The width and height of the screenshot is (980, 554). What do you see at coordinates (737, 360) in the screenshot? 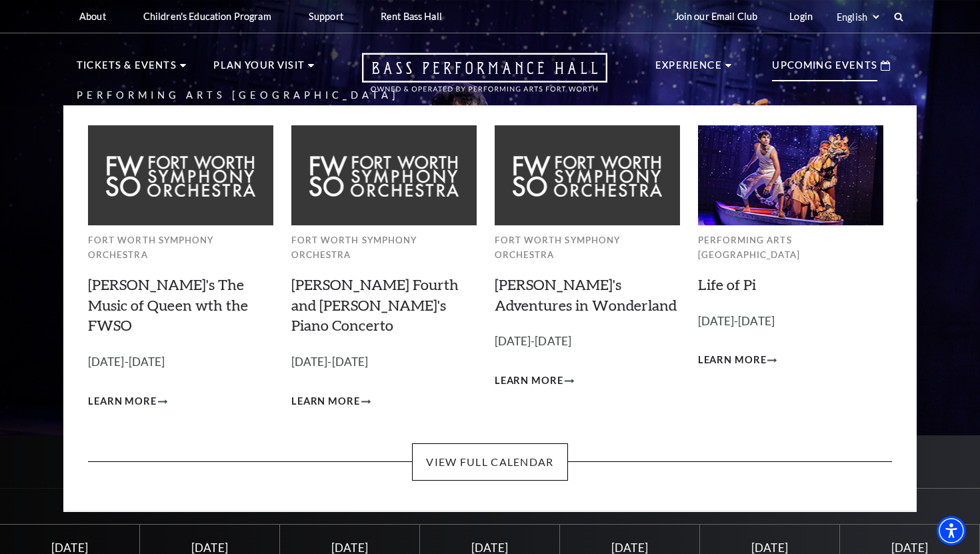
I see `a: Learn More Life of Pi` at bounding box center [737, 360].